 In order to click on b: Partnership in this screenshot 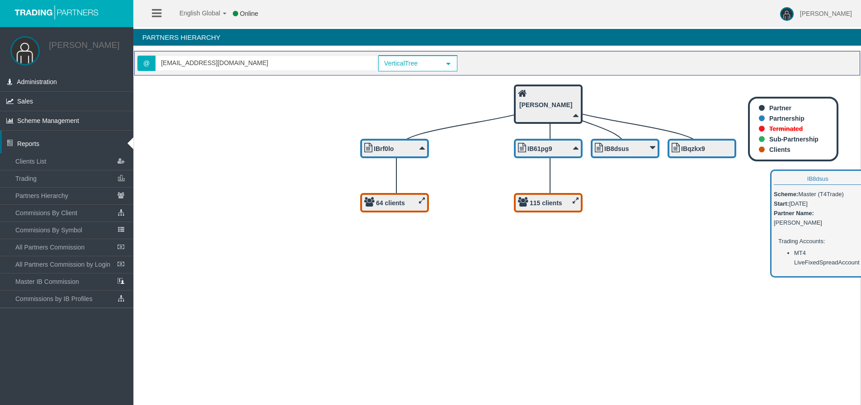, I will do `click(787, 118)`.